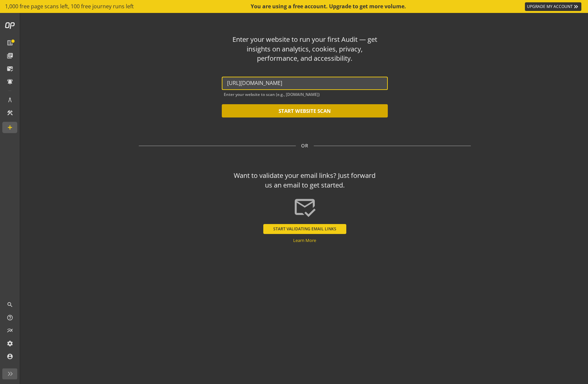 This screenshot has height=384, width=588. I want to click on mat-icon: help_outline, so click(10, 318).